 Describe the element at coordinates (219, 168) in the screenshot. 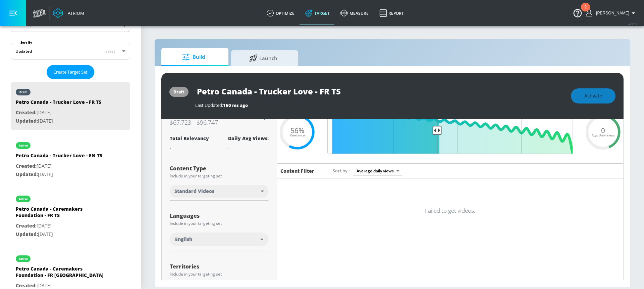

I see `div: Content Type` at that location.